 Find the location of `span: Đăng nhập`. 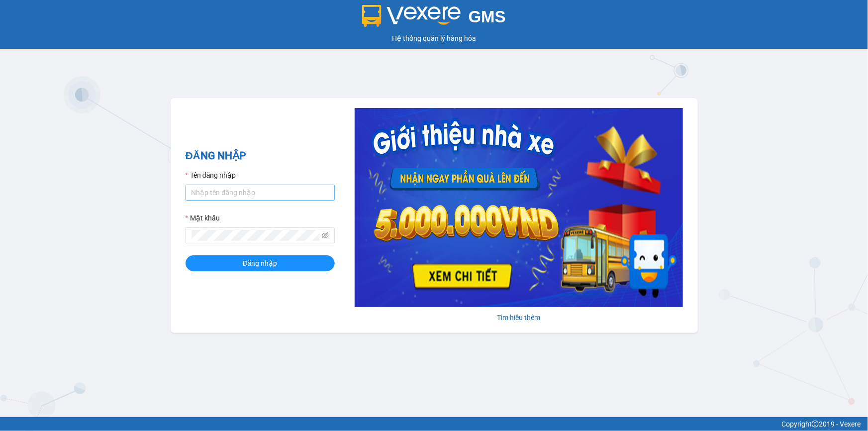

span: Đăng nhập is located at coordinates (260, 263).